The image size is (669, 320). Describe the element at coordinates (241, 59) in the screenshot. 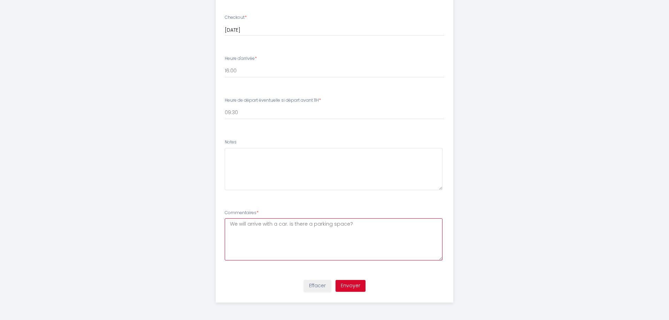

I see `label: Heure d'arrivée` at that location.